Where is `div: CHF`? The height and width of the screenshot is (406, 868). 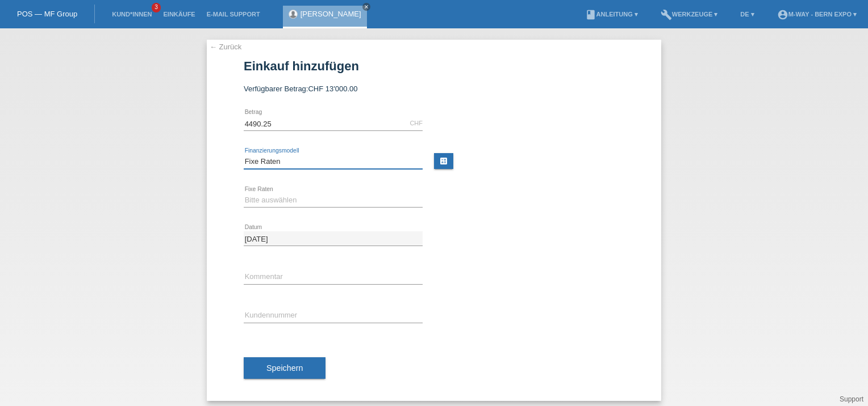
div: CHF is located at coordinates (416, 123).